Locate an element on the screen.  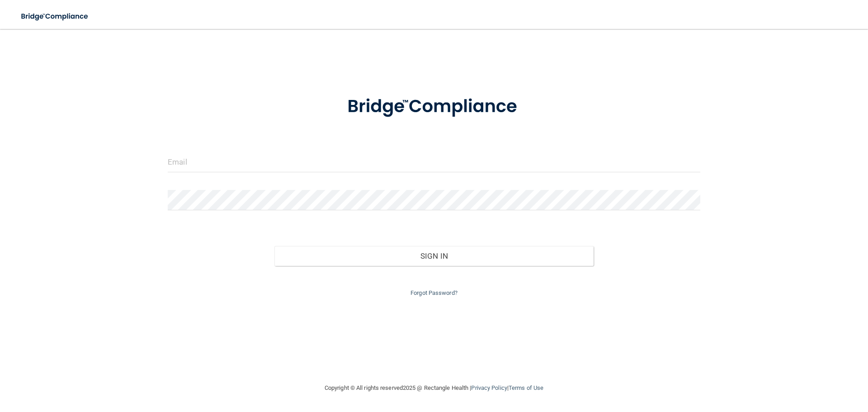
a: Forgot Password? is located at coordinates (434, 292).